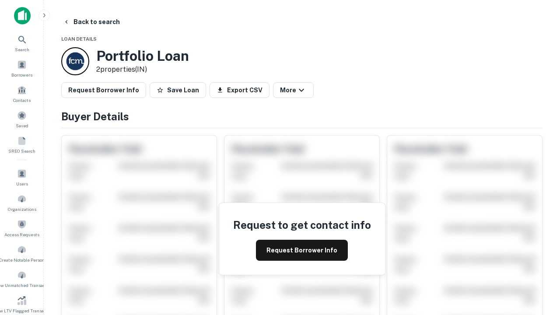  What do you see at coordinates (22, 253) in the screenshot?
I see `div: Create Notable Person` at bounding box center [22, 253].